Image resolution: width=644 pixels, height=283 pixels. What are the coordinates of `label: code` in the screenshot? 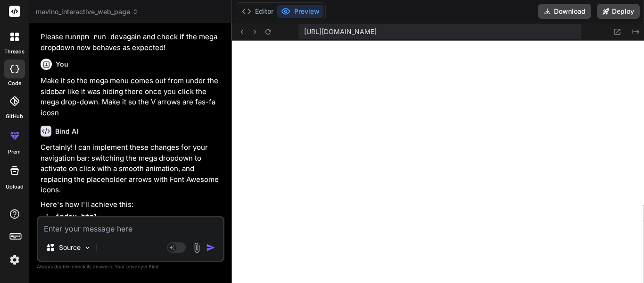 It's located at (15, 83).